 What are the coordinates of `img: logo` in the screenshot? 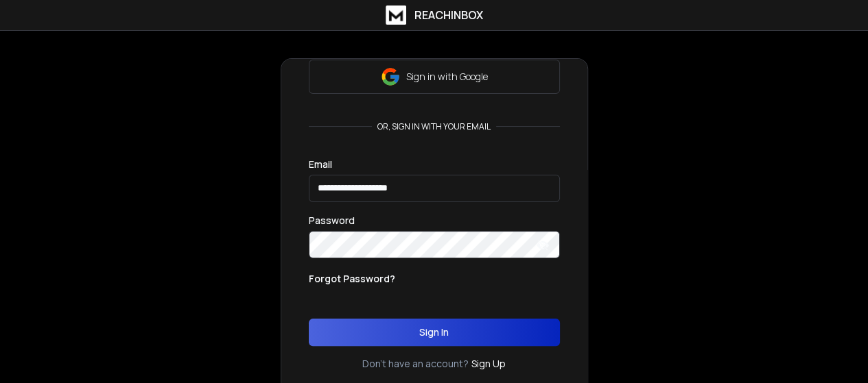 It's located at (396, 15).